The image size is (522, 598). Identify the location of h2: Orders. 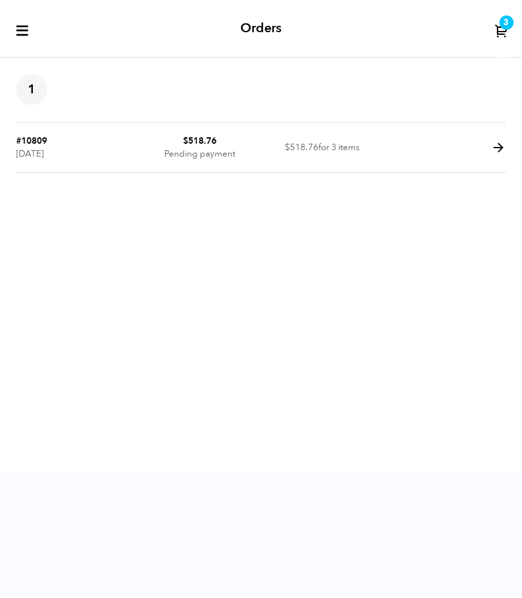
(261, 28).